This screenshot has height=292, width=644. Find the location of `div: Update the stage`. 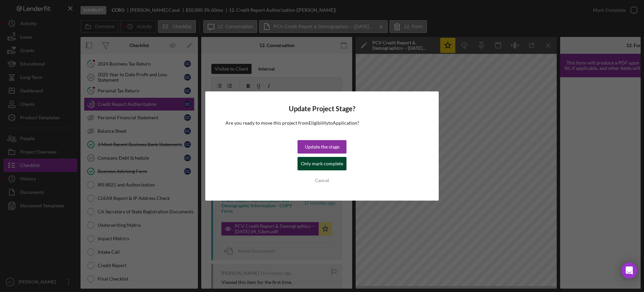

div: Update the stage is located at coordinates (322, 147).